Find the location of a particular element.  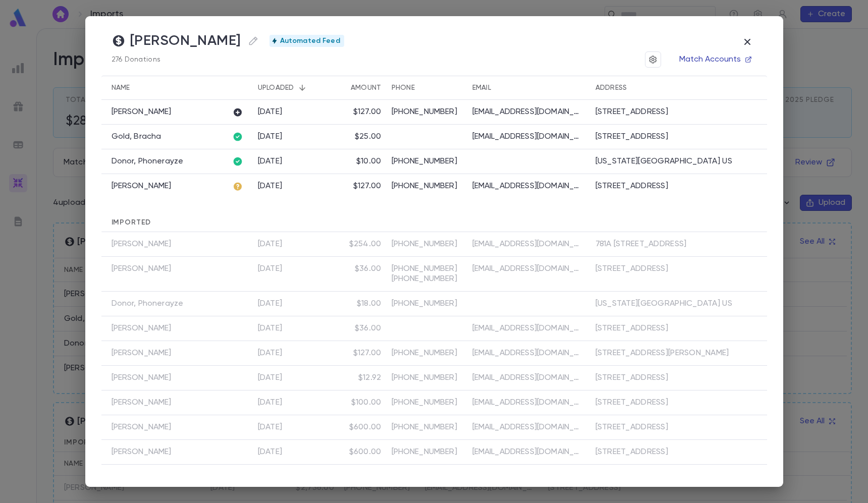

div: $254.00 is located at coordinates (366, 244).